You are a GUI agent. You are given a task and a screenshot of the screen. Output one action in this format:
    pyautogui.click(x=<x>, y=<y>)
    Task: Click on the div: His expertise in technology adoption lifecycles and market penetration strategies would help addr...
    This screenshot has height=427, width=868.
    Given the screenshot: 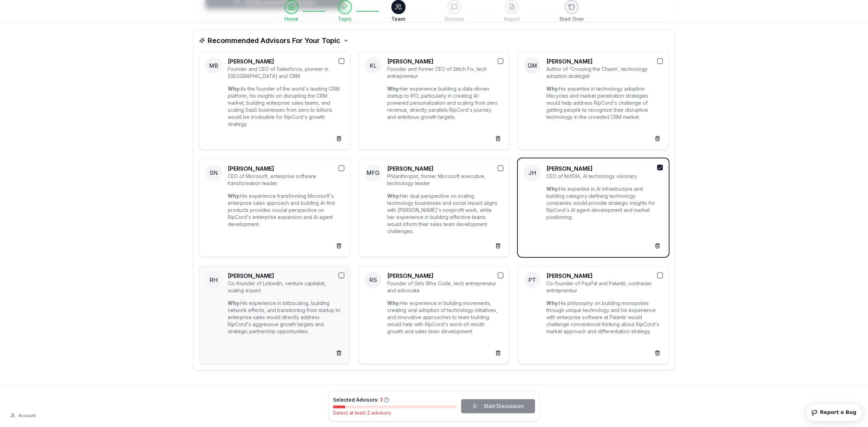 What is the action you would take?
    pyautogui.click(x=604, y=114)
    